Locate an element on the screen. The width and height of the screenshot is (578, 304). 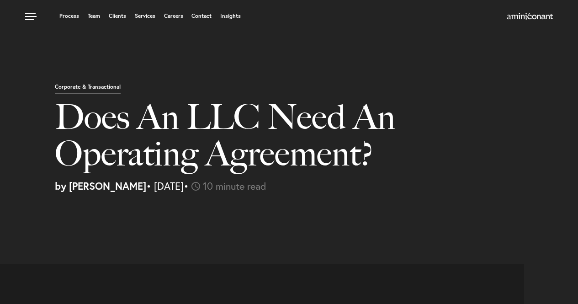
span: 10 minute read is located at coordinates (234, 185).